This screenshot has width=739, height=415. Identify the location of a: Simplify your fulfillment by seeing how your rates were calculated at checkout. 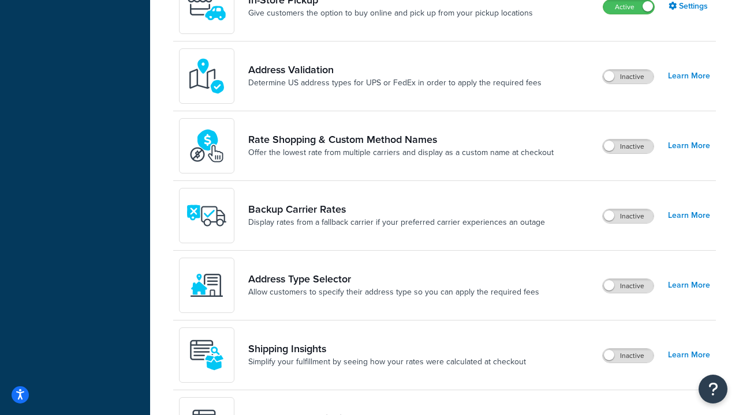
(387, 362).